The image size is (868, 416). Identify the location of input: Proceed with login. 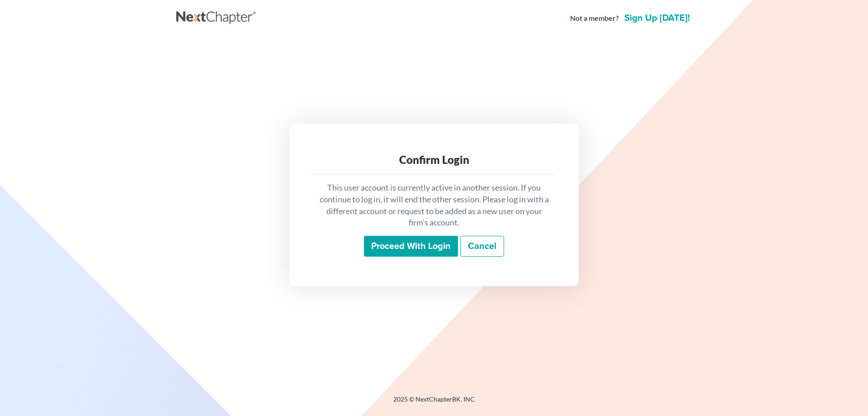
(411, 246).